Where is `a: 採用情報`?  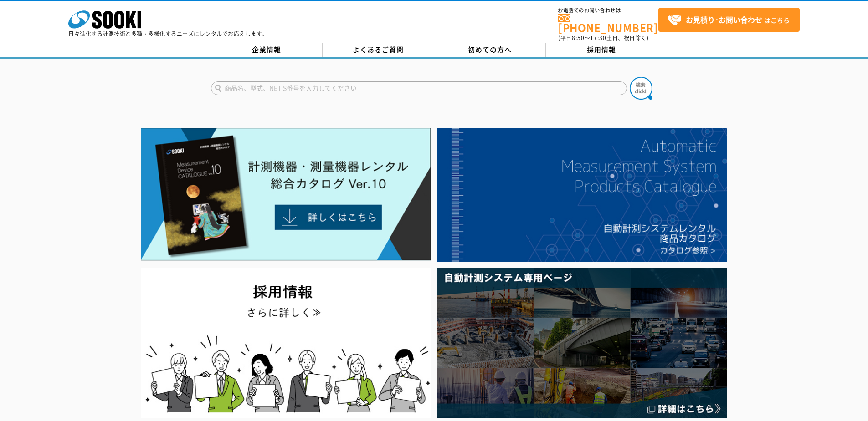 a: 採用情報 is located at coordinates (601, 50).